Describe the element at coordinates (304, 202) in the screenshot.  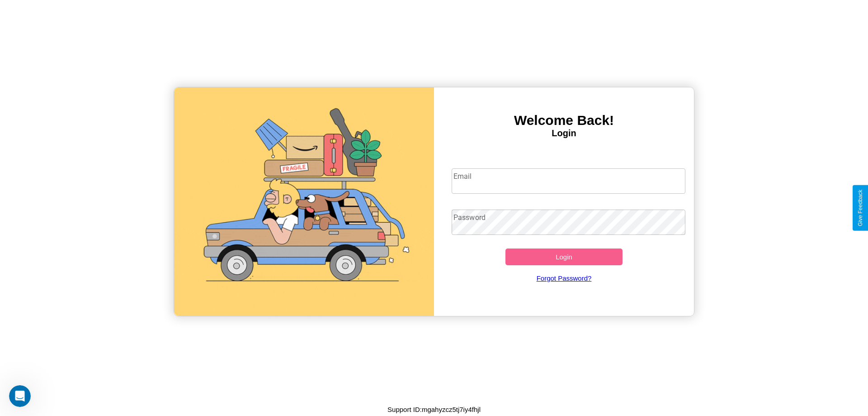
I see `img: gif` at that location.